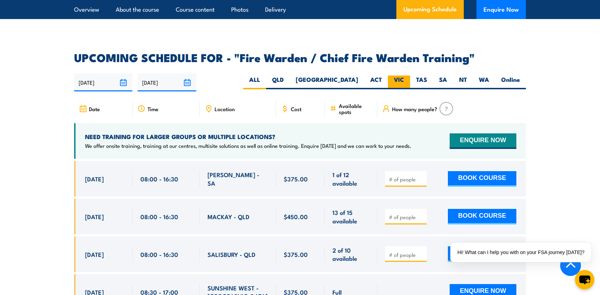 This screenshot has height=295, width=600. Describe the element at coordinates (300, 57) in the screenshot. I see `h2: UPCOMING SCHEDULE FOR - "Fire Warden / Chief Fire Warden Training"` at that location.